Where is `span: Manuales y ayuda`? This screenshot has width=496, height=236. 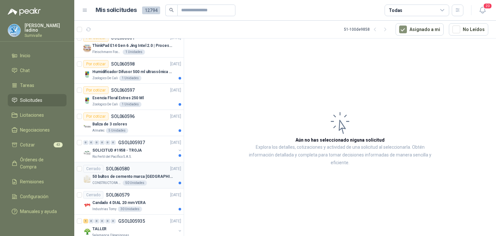
span: Manuales y ayuda is located at coordinates (38, 211).